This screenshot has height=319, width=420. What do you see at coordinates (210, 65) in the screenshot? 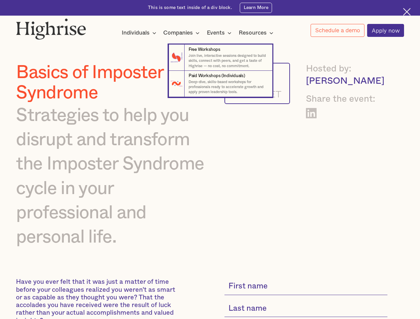
I see `nav: Events` at bounding box center [210, 65].